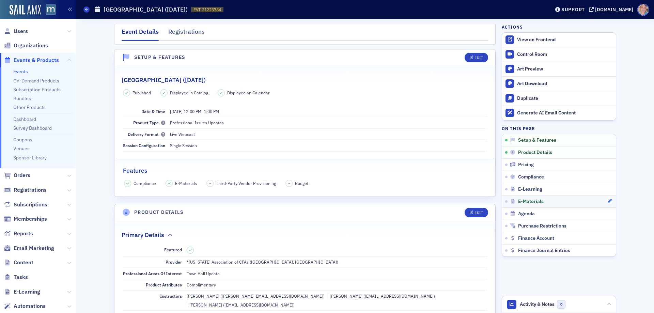  Describe the element at coordinates (561, 304) in the screenshot. I see `span: 0` at that location.